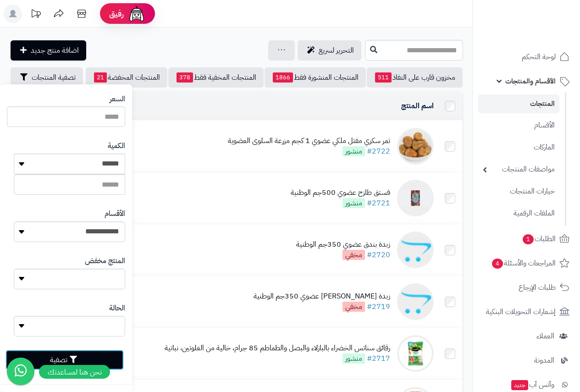 The width and height of the screenshot is (580, 392). I want to click on label: الحالة, so click(117, 308).